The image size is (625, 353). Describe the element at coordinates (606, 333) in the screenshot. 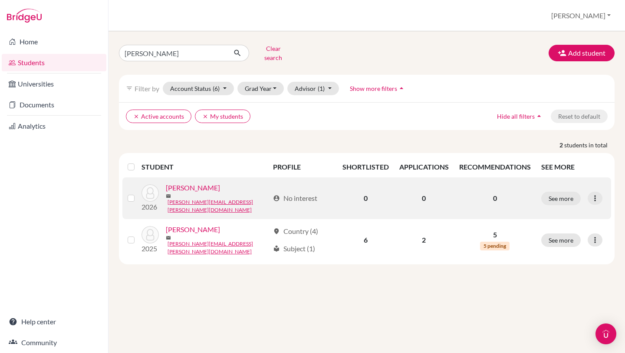

I see `div: Open Intercom Messenger` at that location.